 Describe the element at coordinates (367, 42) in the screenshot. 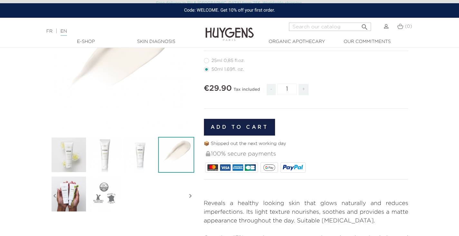

I see `a: Our commitments` at that location.